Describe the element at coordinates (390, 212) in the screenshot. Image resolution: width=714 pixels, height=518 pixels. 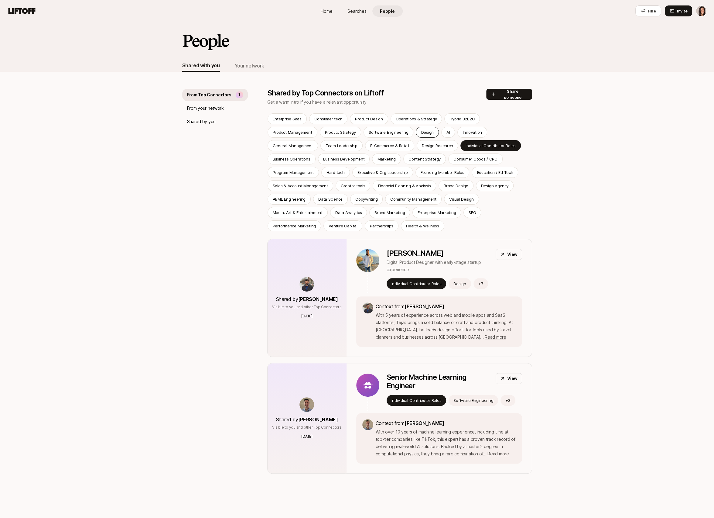
I see `div: Brand Marketing` at that location.